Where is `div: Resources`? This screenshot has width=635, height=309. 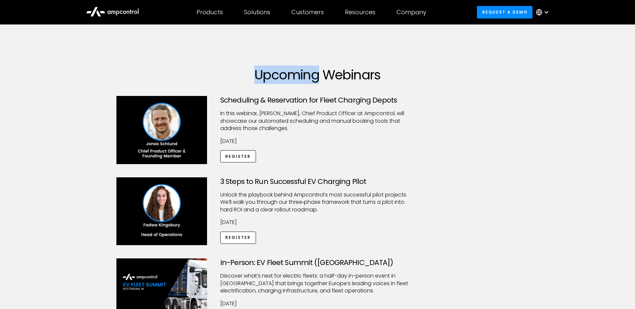 div: Resources is located at coordinates (360, 12).